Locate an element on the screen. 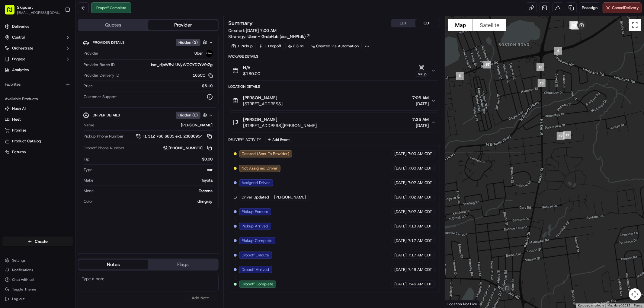 This screenshot has width=644, height=308. div: car is located at coordinates (153, 170).